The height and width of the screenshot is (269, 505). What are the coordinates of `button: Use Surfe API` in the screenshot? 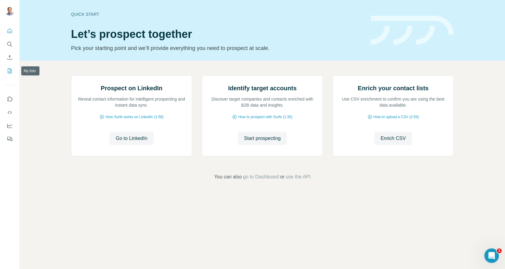 It's located at (10, 113).